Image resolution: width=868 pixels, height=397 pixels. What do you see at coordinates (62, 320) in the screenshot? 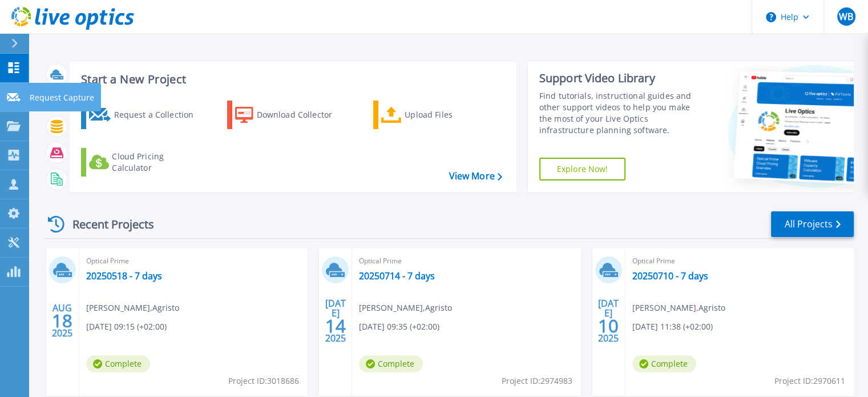
I see `div: AUG 2025` at bounding box center [62, 320].